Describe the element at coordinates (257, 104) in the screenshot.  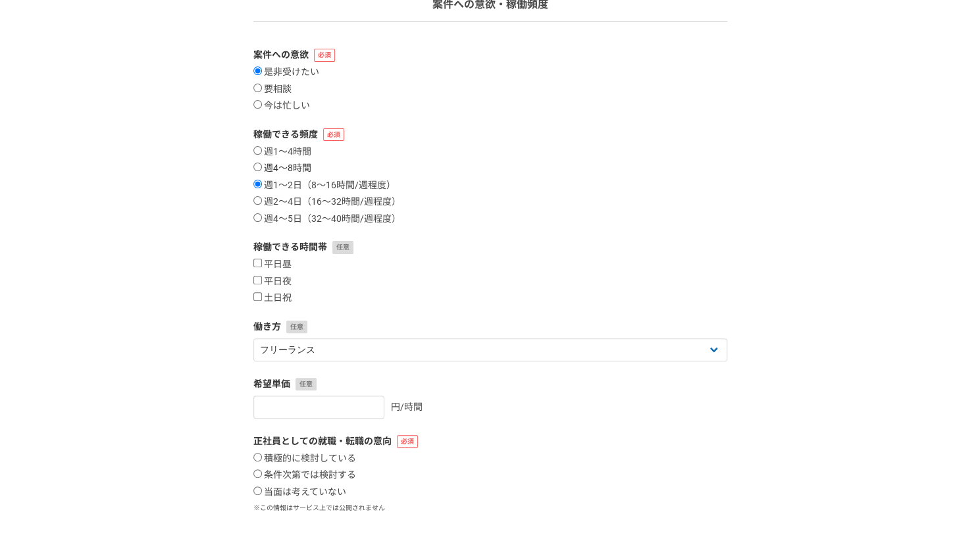
I see `input: 今は忙しい` at that location.